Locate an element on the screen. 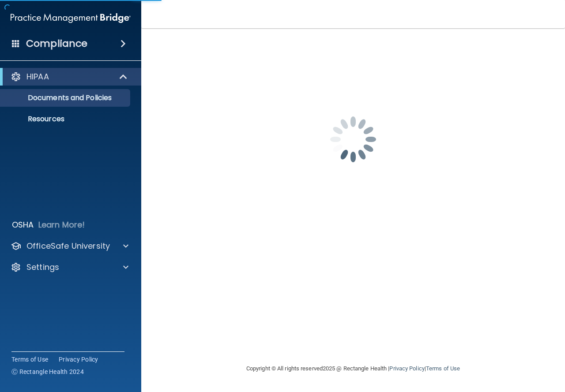 Image resolution: width=565 pixels, height=392 pixels. p: OSHA is located at coordinates (23, 225).